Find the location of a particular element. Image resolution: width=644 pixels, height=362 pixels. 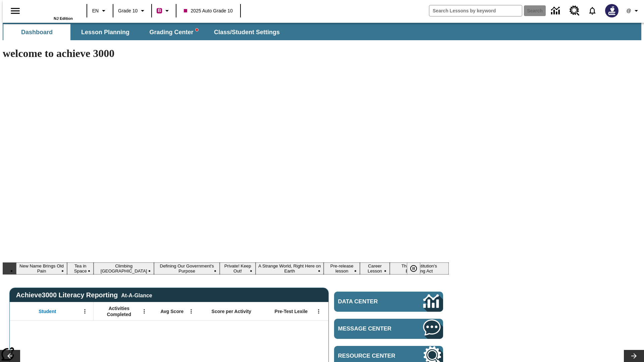

a: Resource Center, Will open in new tab is located at coordinates (574, 11).